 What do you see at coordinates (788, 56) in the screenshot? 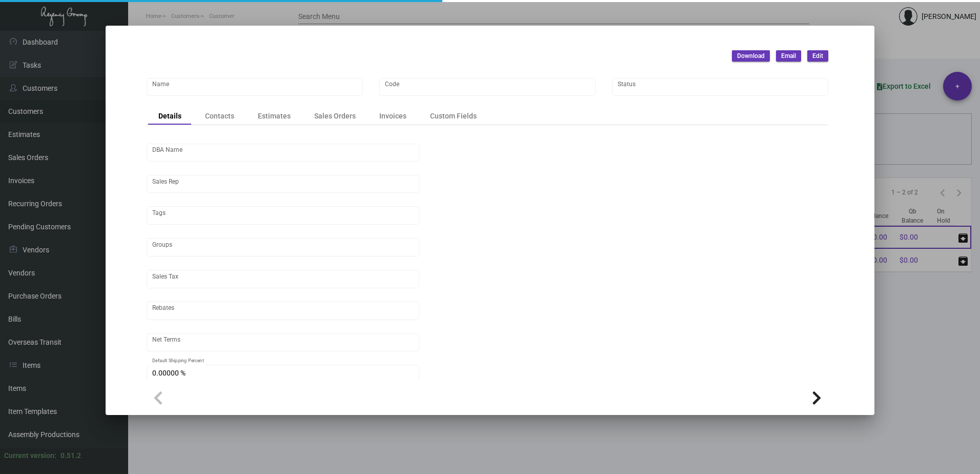
I see `button: Email` at bounding box center [788, 56].